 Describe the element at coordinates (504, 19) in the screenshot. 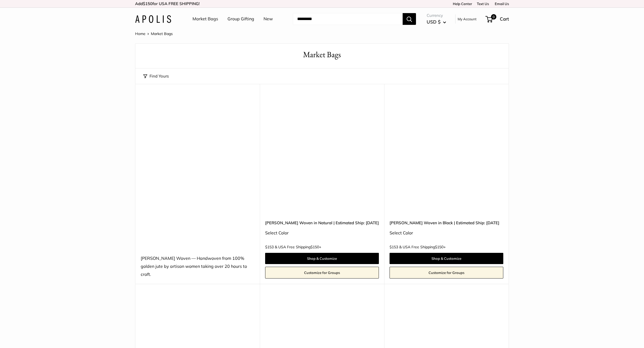

I see `span: Cart` at that location.